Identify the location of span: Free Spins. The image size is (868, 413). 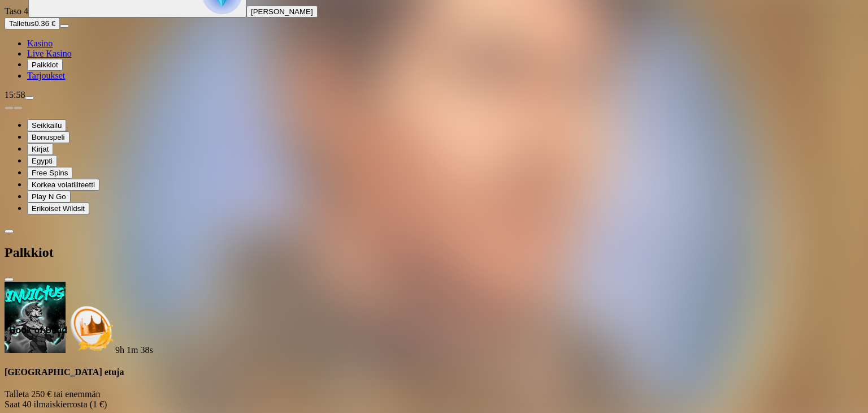
(49, 172).